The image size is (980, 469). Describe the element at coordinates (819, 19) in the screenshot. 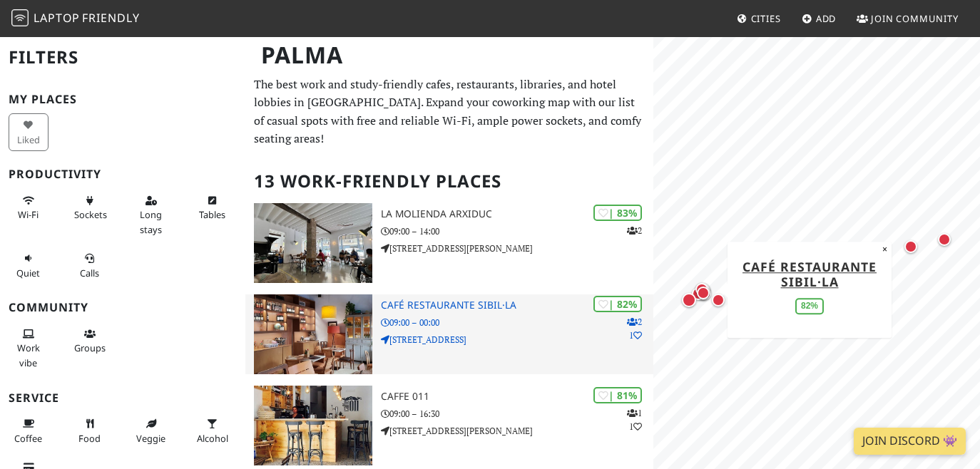

I see `a: Add` at that location.